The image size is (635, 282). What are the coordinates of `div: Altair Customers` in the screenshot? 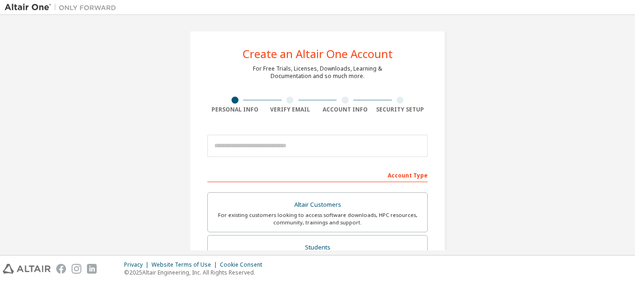 It's located at (318, 205).